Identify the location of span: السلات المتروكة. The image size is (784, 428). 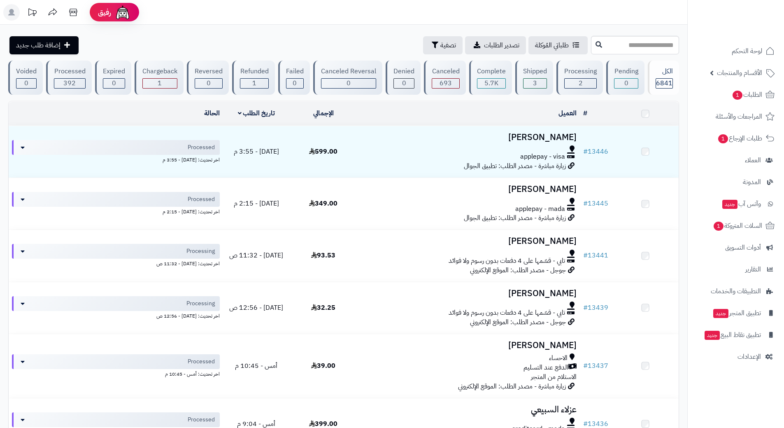
(738, 226).